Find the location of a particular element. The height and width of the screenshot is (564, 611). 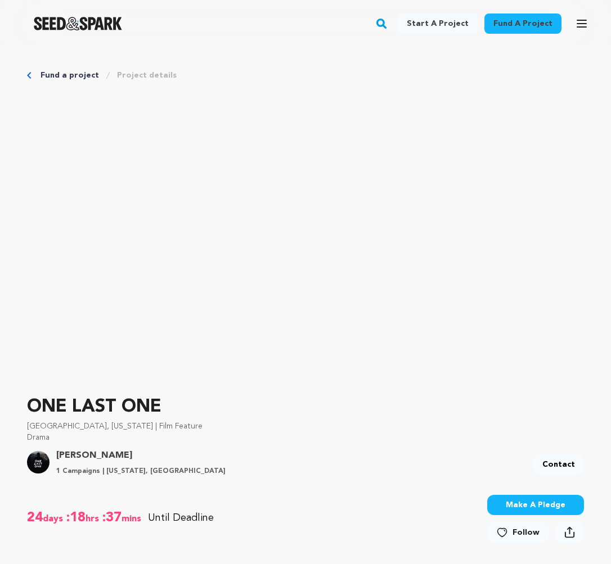

img: Seed&Spark Logo Dark Mode is located at coordinates (78, 24).